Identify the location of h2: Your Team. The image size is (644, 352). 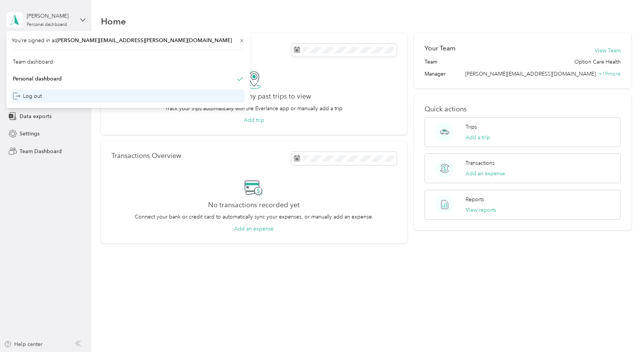
(440, 48).